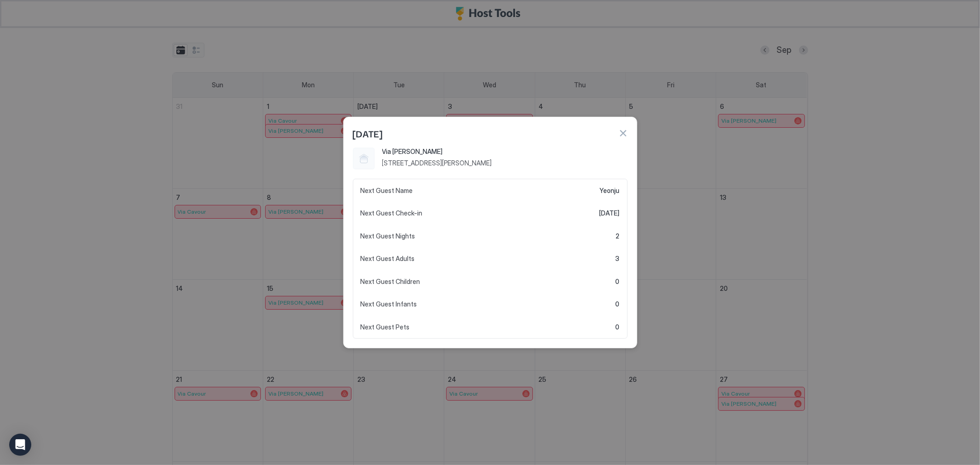  I want to click on span: Next Guest Infants, so click(389, 304).